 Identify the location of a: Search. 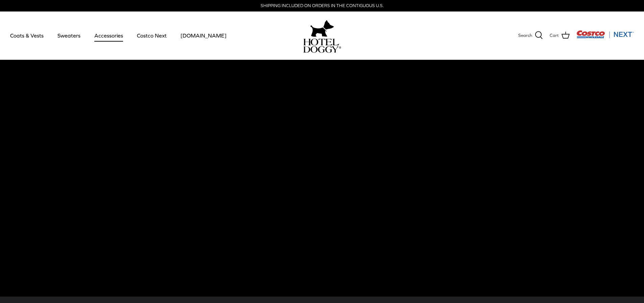
(530, 36).